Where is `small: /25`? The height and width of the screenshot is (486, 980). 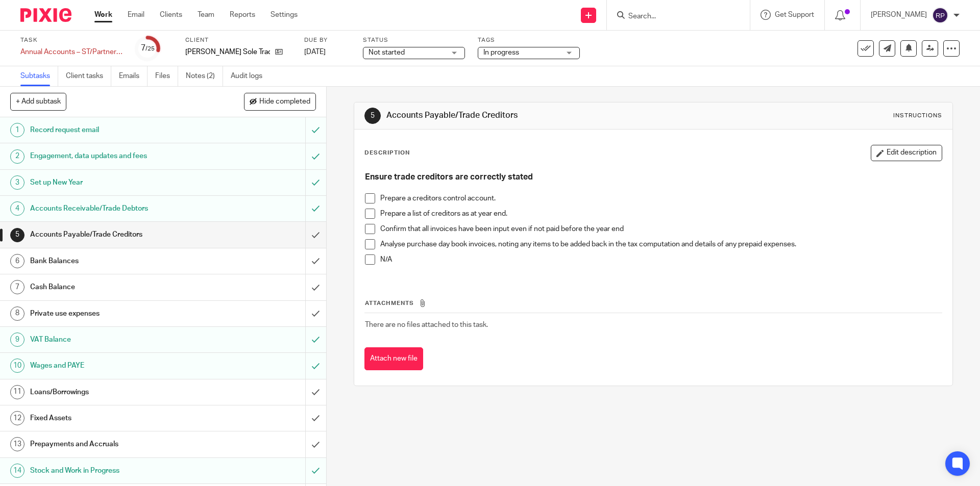
small: /25 is located at coordinates (150, 48).